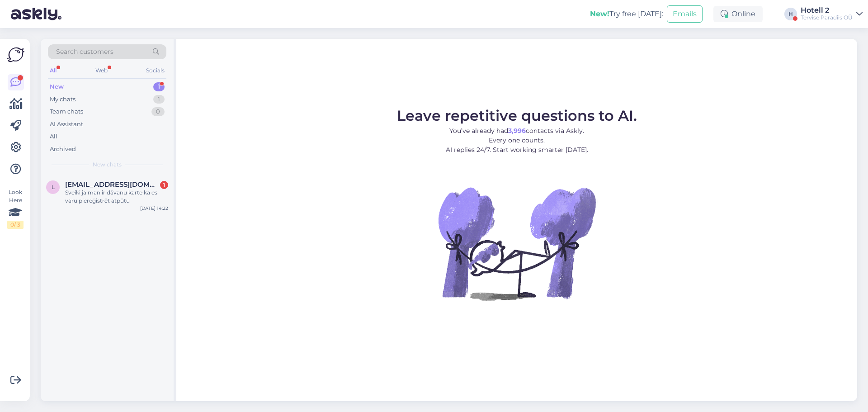  What do you see at coordinates (117, 196) in the screenshot?
I see `div: Sveiki ja man ir dāvanu karte ka es varu piereģistrēt atpūtu` at bounding box center [117, 196].